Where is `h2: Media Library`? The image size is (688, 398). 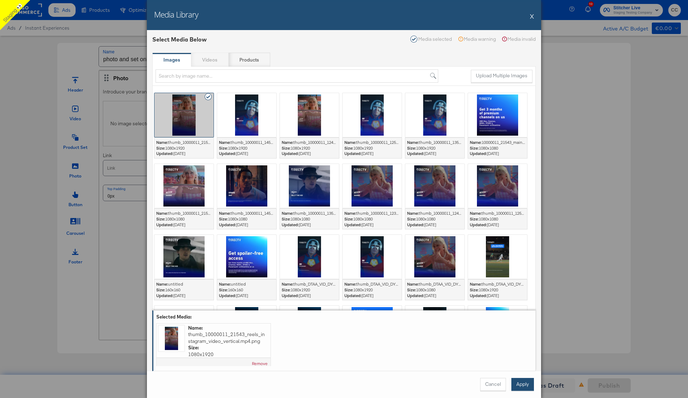
h2: Media Library is located at coordinates (176, 14).